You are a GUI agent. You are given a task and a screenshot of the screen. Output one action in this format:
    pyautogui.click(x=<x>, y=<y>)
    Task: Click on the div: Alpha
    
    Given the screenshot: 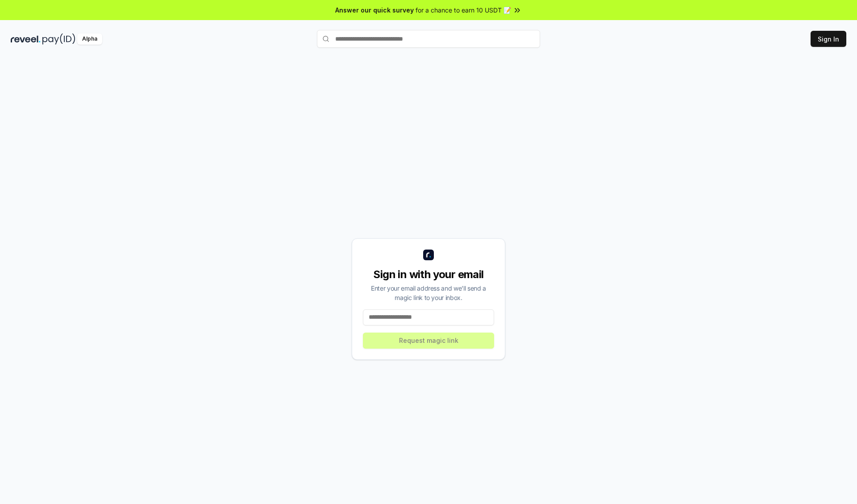 What is the action you would take?
    pyautogui.click(x=90, y=39)
    